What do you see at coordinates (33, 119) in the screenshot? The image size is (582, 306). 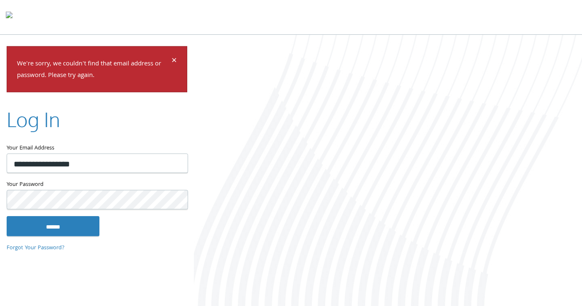 I see `h2: Log In` at bounding box center [33, 119].